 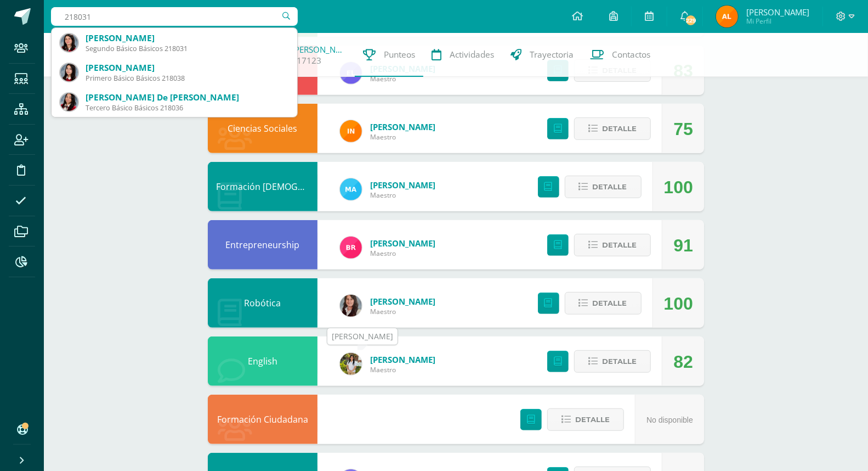 What do you see at coordinates (399, 54) in the screenshot?
I see `span: Punteos` at bounding box center [399, 54].